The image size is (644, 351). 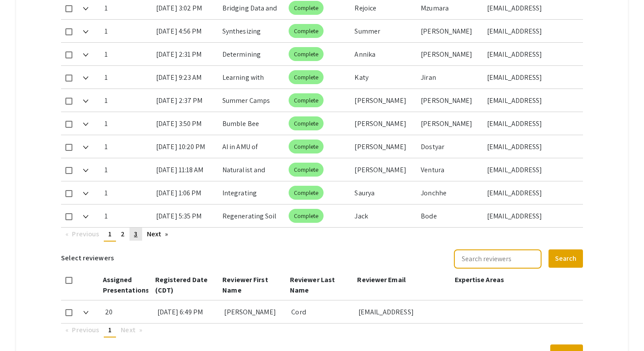 What do you see at coordinates (126, 285) in the screenshot?
I see `span: Assigned Presentations` at bounding box center [126, 285].